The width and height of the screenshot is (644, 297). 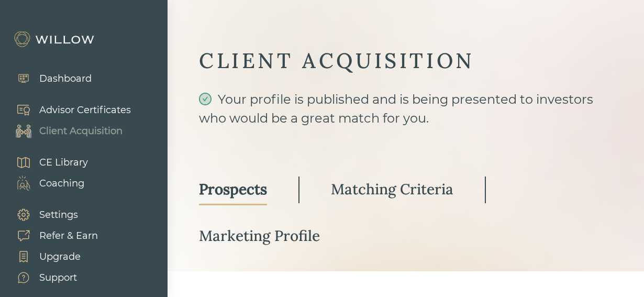 What do you see at coordinates (406, 60) in the screenshot?
I see `div: CLIENT ACQUISITION` at bounding box center [406, 60].